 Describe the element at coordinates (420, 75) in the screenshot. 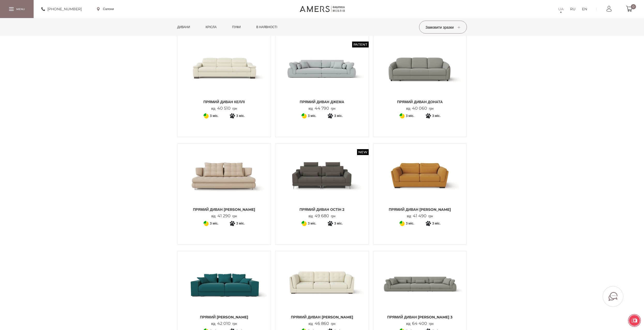

I see `a: Прямий Диван ДОНАТА Прямий Диван ДОНАТА Прямий Диван ДОНАТА від40 060грн` at that location.